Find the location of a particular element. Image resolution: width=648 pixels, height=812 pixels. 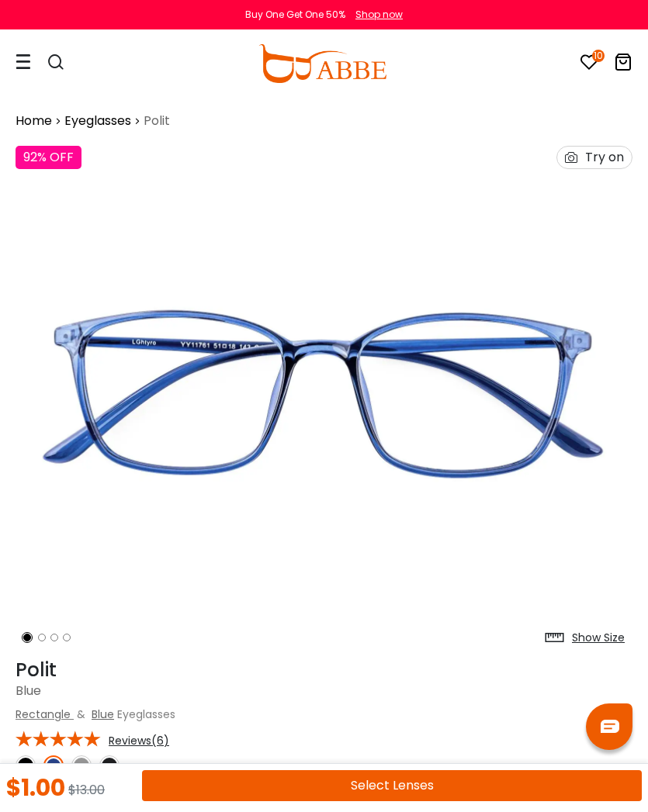

div: Buy One Get One 50% is located at coordinates (295, 14).